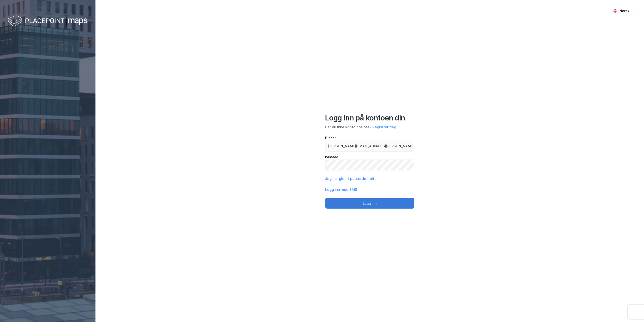 The height and width of the screenshot is (322, 644). Describe the element at coordinates (370, 118) in the screenshot. I see `div: Logg inn på kontoen din` at that location.